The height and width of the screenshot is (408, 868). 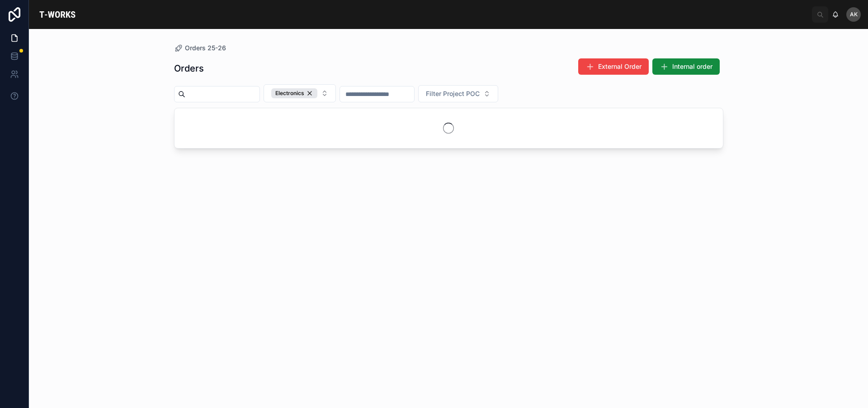 I want to click on span: Filter Project POC, so click(x=453, y=94).